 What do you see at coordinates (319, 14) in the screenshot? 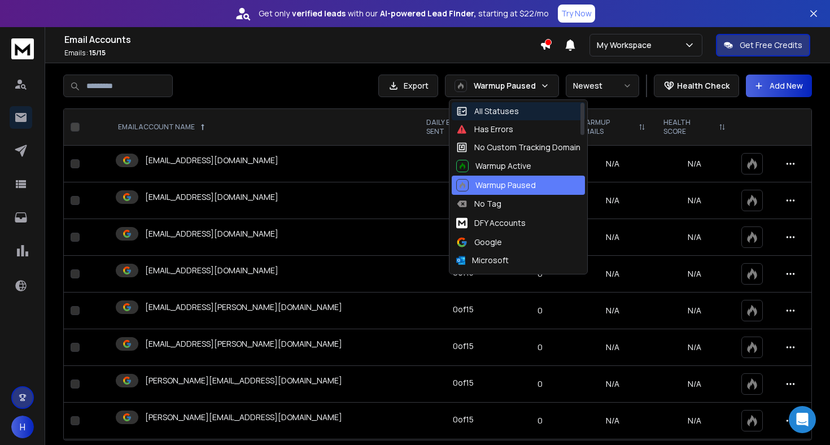
I see `strong: verified leads` at bounding box center [319, 14].